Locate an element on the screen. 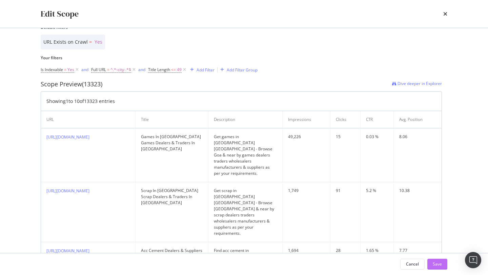 This screenshot has width=488, height=275. div: 49,226 is located at coordinates (306, 137).